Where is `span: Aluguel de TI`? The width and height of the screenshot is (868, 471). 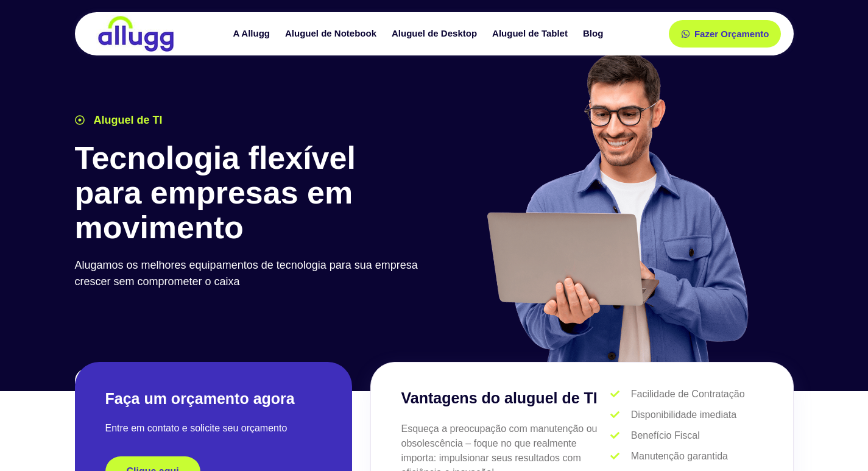 span: Aluguel de TI is located at coordinates (127, 120).